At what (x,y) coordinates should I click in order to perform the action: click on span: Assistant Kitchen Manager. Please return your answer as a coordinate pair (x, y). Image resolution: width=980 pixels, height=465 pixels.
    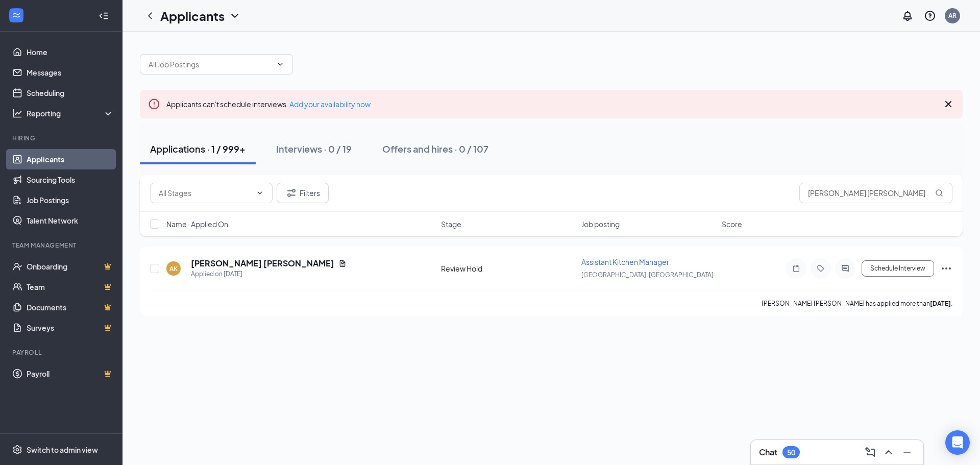
    Looking at the image, I should click on (625, 262).